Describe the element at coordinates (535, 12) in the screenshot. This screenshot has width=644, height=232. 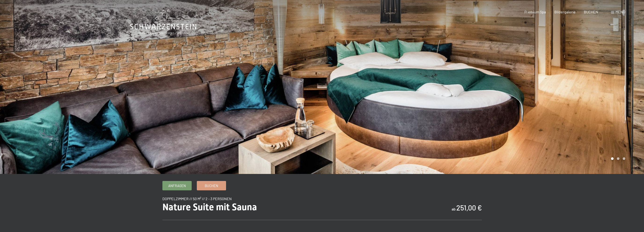
I see `span: Premium Spa` at that location.